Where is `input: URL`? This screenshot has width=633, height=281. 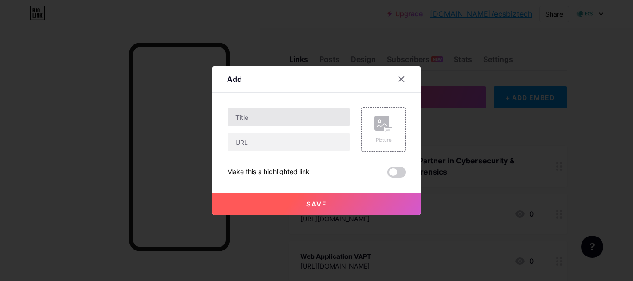
input: URL is located at coordinates (289, 142).